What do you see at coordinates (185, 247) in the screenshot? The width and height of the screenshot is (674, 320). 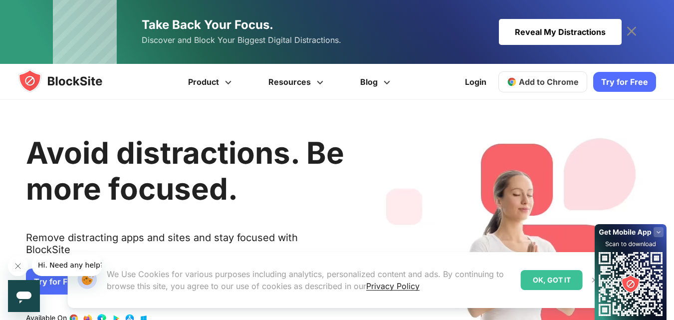 I see `text: Remove distracting apps and sites and stay focused with BlockSite` at bounding box center [185, 247].